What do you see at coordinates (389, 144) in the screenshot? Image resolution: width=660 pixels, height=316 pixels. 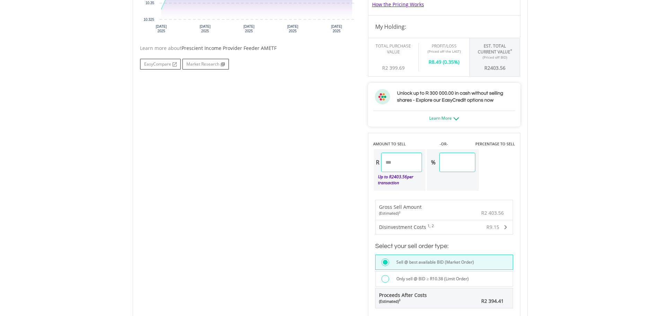 I see `label: AMOUNT TO SELL` at bounding box center [389, 144].